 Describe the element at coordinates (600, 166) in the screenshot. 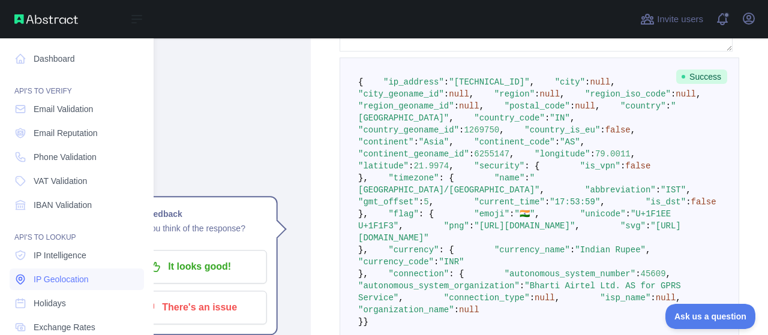

I see `span: "is_vpn"` at that location.